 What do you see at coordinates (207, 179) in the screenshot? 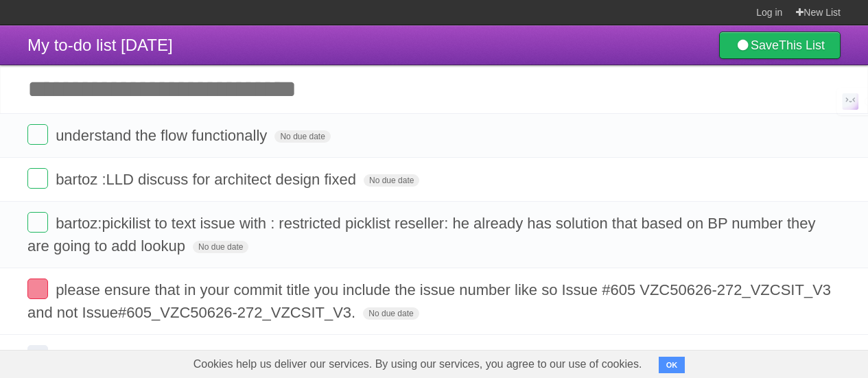
I see `span: bartoz :LLD discuss for architect design fixed` at bounding box center [207, 179].